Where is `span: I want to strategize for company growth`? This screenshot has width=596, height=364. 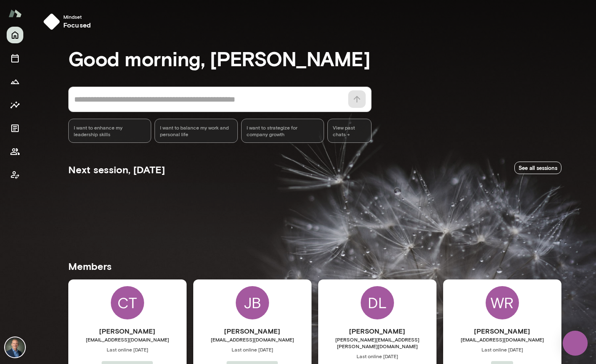 span: I want to strategize for company growth is located at coordinates (283, 131).